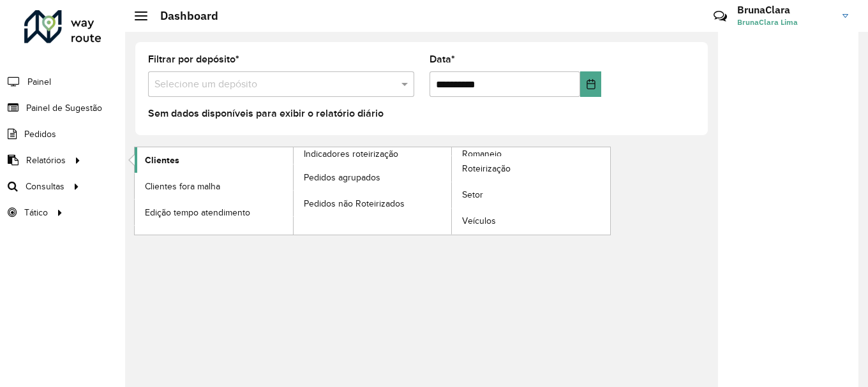  Describe the element at coordinates (64, 108) in the screenshot. I see `span: Painel de Sugestão` at that location.